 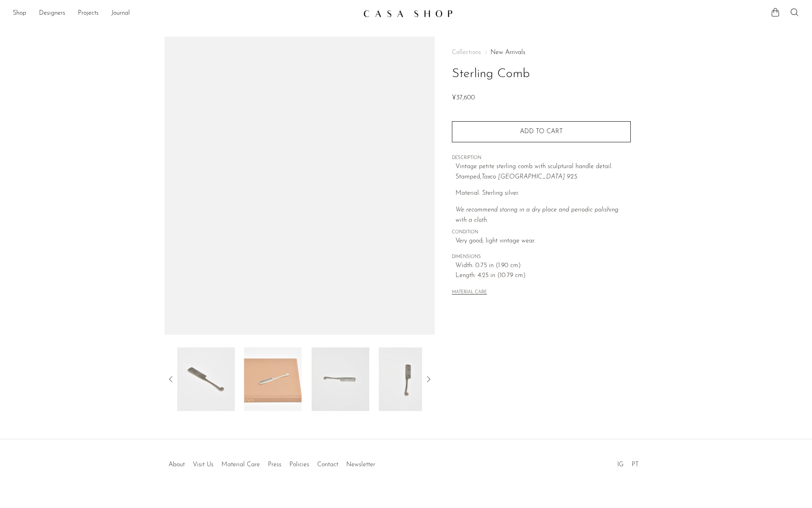 I want to click on span: Collections, so click(x=466, y=53).